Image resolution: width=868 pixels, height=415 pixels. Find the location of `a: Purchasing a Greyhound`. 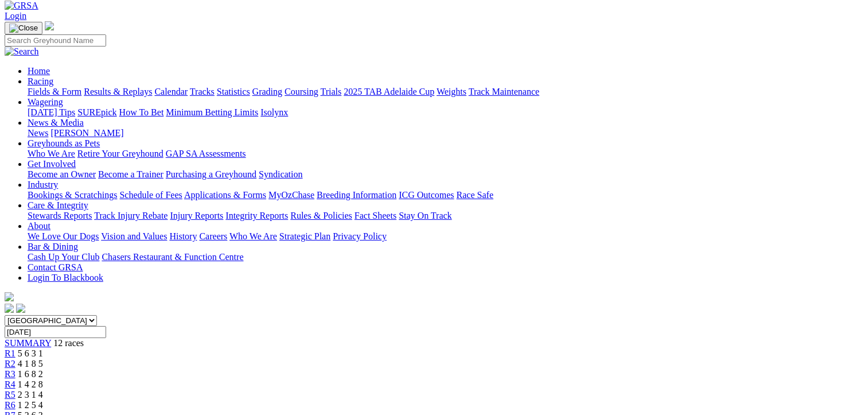

a: Purchasing a Greyhound is located at coordinates (211, 174).